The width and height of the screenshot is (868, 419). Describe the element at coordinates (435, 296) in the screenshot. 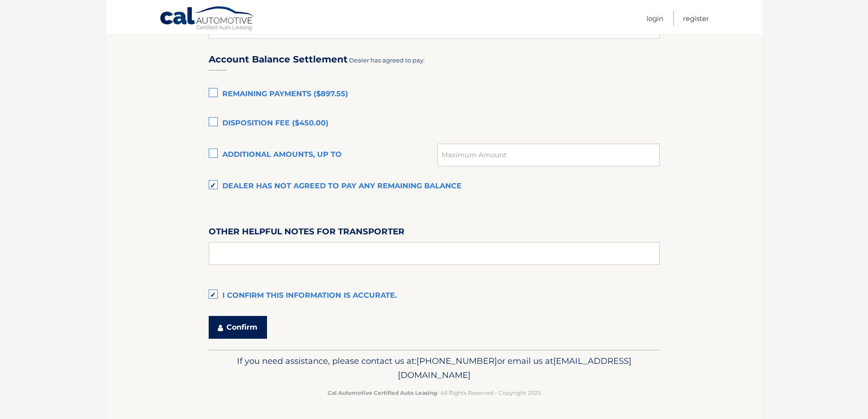

I see `label: I confirm this information is accurate.` at that location.